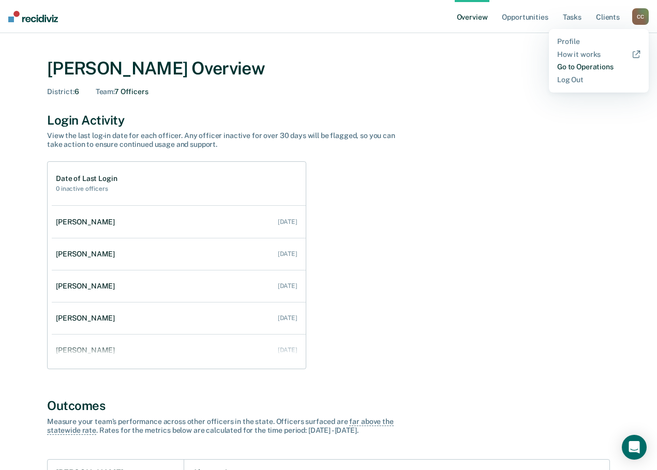 The width and height of the screenshot is (657, 470). Describe the element at coordinates (599, 54) in the screenshot. I see `a: How it works` at that location.